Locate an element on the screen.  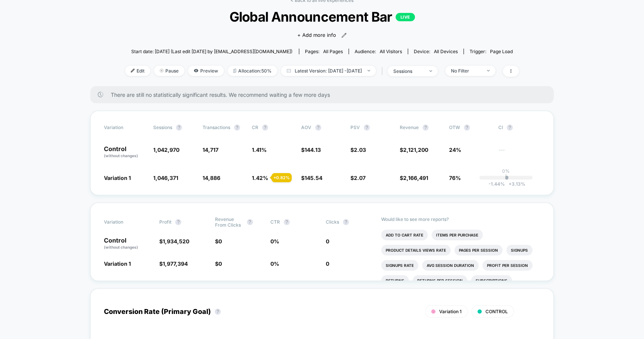
li: Returns Per Session is located at coordinates (440, 281).